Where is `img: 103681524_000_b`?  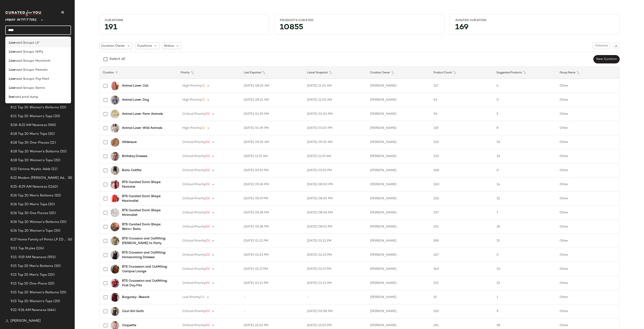 img: 103681524_000_b is located at coordinates (115, 227).